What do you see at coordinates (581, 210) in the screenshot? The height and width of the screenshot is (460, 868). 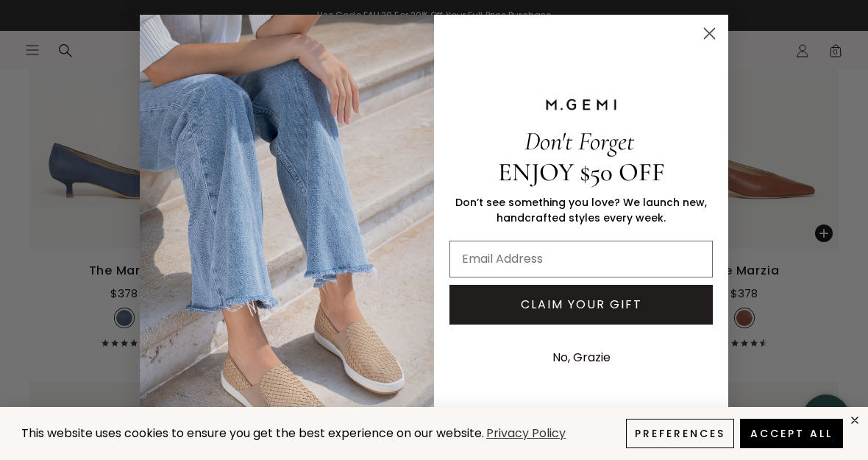 I see `span: Don’t see something you love? We launch new, handcrafted styles every week.` at bounding box center [581, 210].